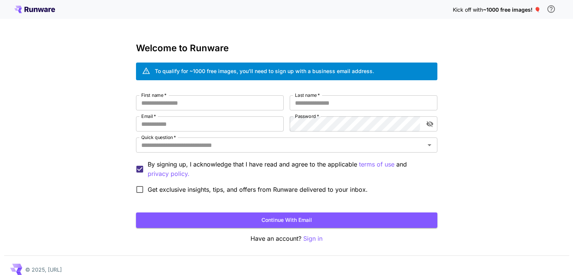  What do you see at coordinates (258, 189) in the screenshot?
I see `span: Get exclusive insights, tips, and offers from Runware delivered to your inbox.` at bounding box center [258, 189].